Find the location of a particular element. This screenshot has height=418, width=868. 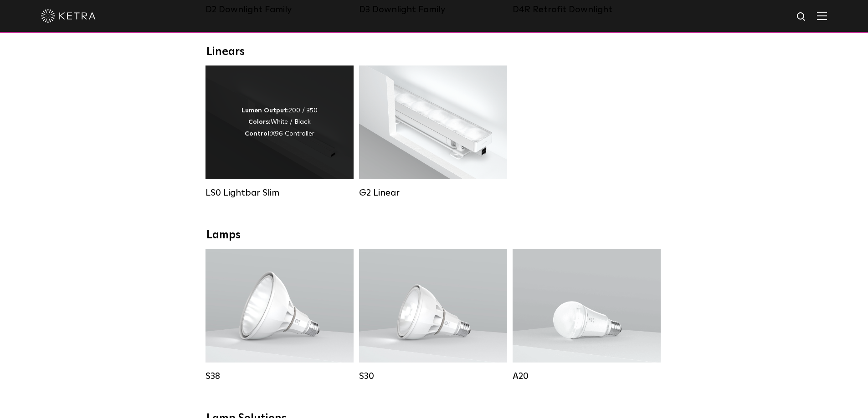

a: A20 Lumen Output:600 / 800Colors:White / BlackBase Type:E26 Edison Base / GU24Beam Angles:Omni-Di... is located at coordinates (586, 315).